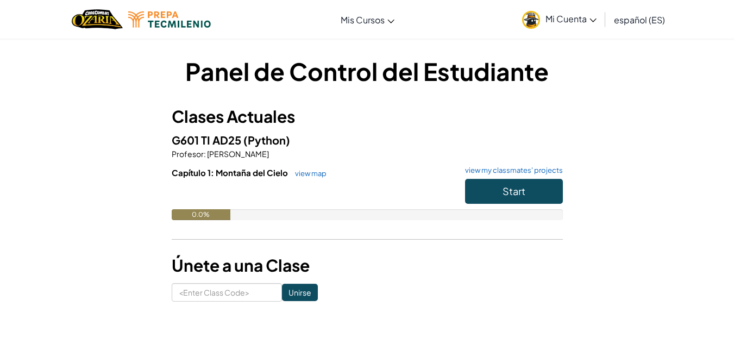 This screenshot has height=344, width=734. Describe the element at coordinates (514, 191) in the screenshot. I see `button: Start` at that location.